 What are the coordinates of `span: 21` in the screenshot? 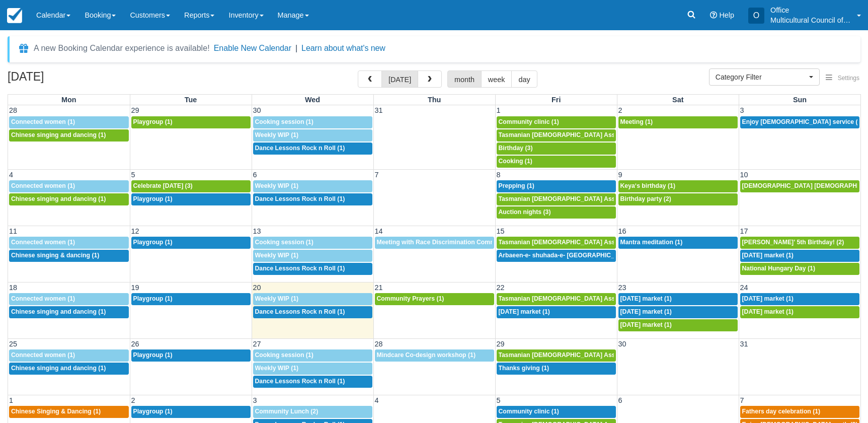 It's located at (379, 287).